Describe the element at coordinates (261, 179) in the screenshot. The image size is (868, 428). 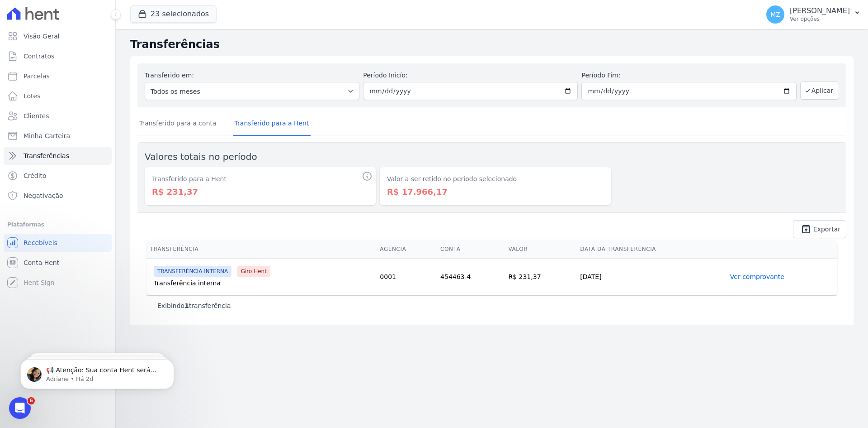
I see `dt: Transferido para a Hent` at that location.